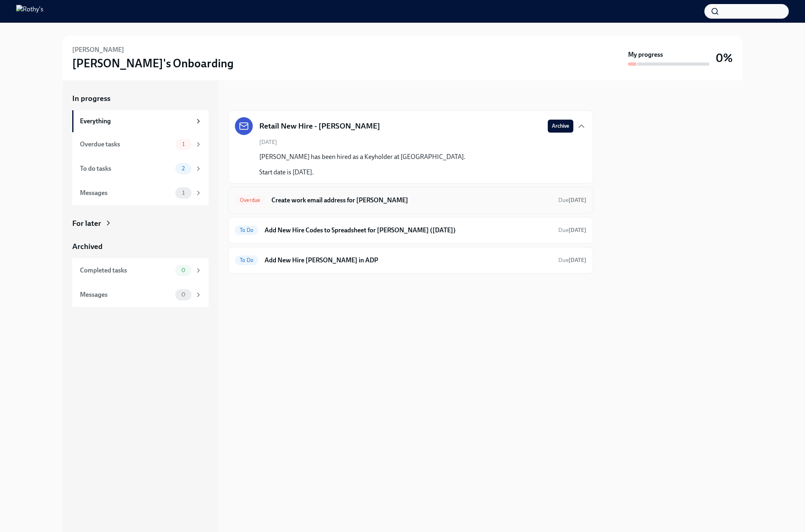 This screenshot has width=805, height=532. I want to click on h3: 0%, so click(724, 58).